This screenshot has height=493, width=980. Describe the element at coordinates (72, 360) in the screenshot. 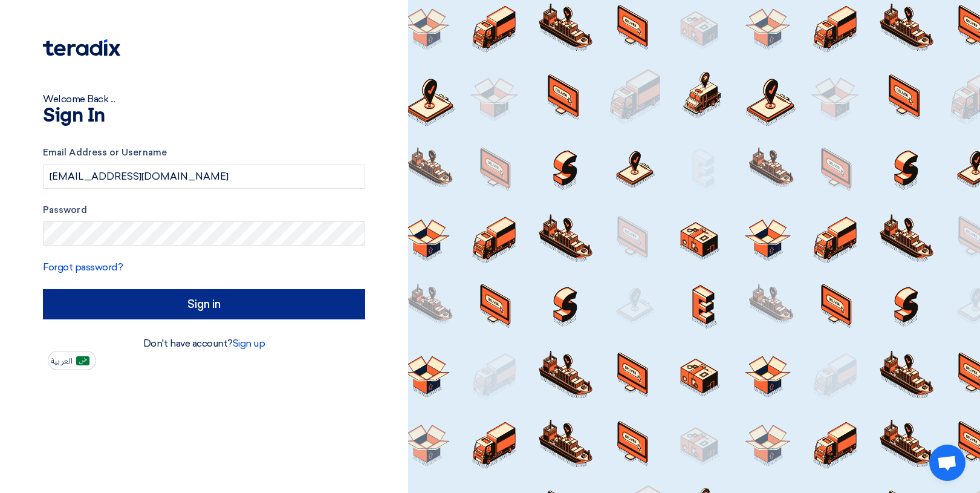

I see `button: العربية` at that location.